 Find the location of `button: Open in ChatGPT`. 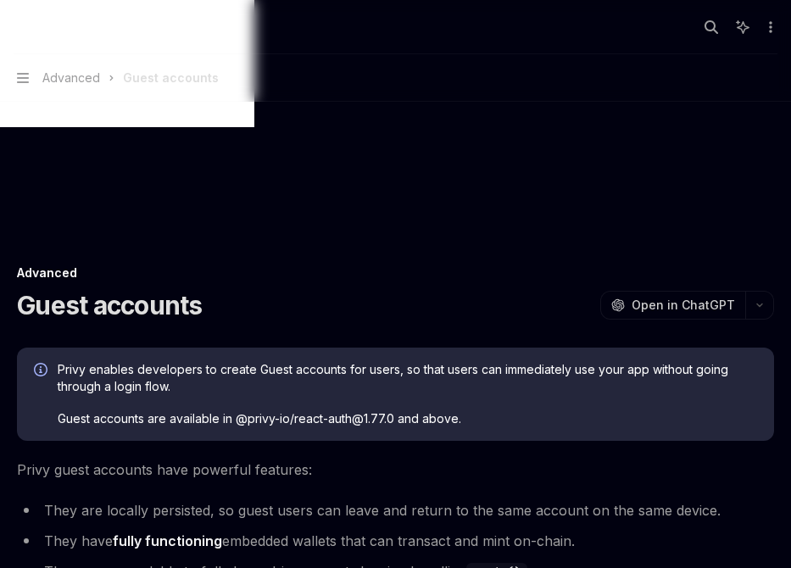

button: Open in ChatGPT is located at coordinates (672, 305).